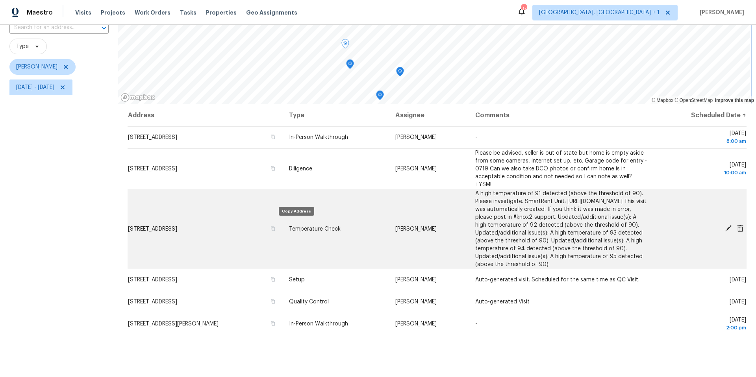  I want to click on a: OpenStreetMap, so click(693, 100).